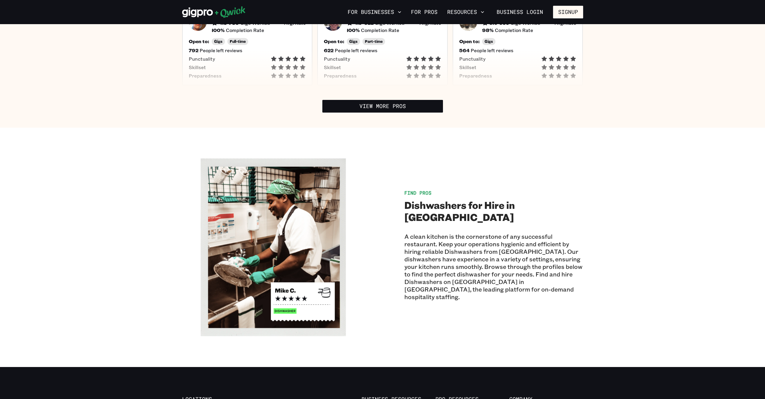  What do you see at coordinates (488, 30) in the screenshot?
I see `h5: 98 %` at bounding box center [488, 30].